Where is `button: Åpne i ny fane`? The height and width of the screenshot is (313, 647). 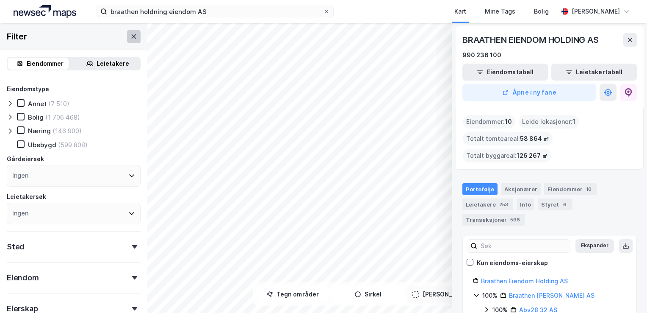 button: Åpne i ny fane is located at coordinates (530, 92).